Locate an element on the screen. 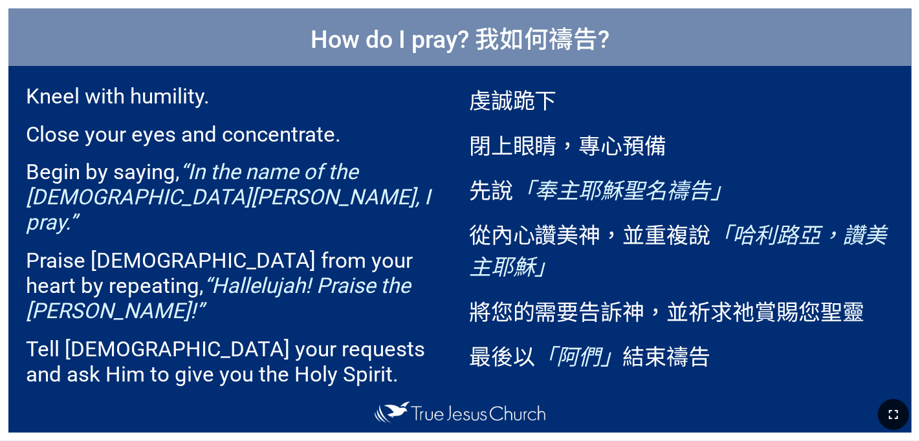  p: Close your eyes and concentrate. is located at coordinates (238, 134).